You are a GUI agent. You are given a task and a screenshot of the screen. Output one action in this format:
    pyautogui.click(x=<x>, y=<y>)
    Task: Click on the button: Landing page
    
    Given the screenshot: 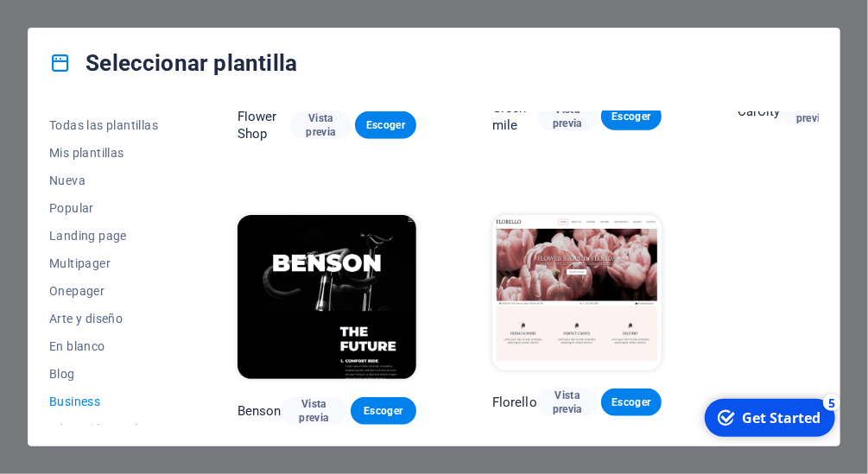 What is the action you would take?
    pyautogui.click(x=106, y=236)
    